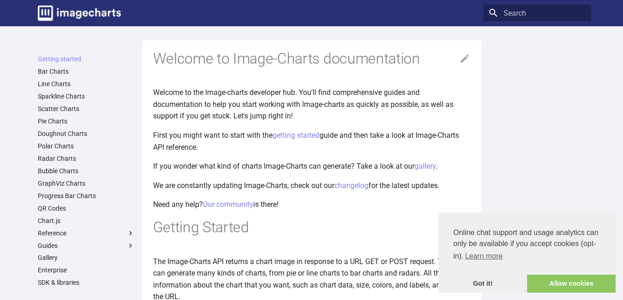 The height and width of the screenshot is (300, 623). I want to click on img: logo, so click(79, 13).